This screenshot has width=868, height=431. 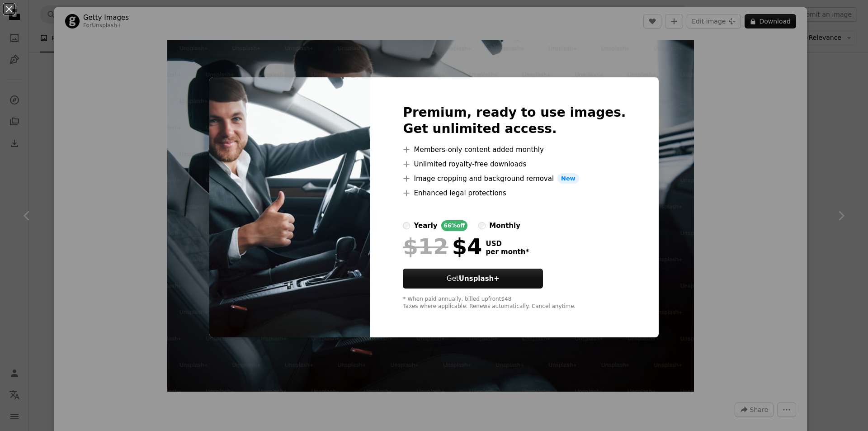 What do you see at coordinates (514, 150) in the screenshot?
I see `li: Members-only content added monthly` at bounding box center [514, 150].